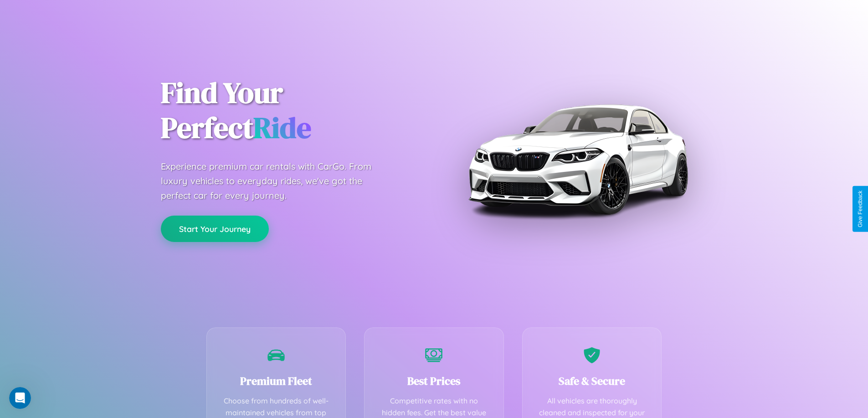 The height and width of the screenshot is (418, 868). Describe the element at coordinates (214, 229) in the screenshot. I see `button: Start Your Journey` at that location.